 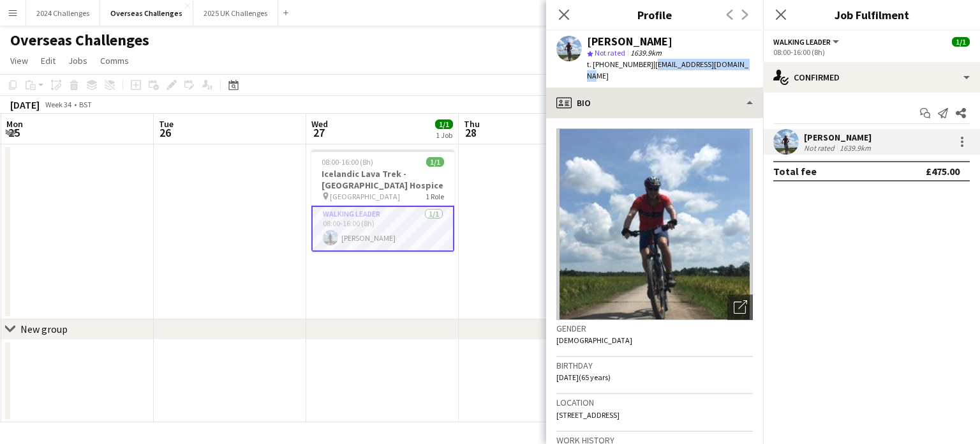 I want to click on span: 25, so click(x=13, y=132).